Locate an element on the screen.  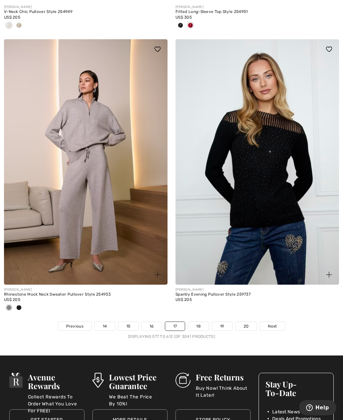
a: 14 is located at coordinates (105, 326).